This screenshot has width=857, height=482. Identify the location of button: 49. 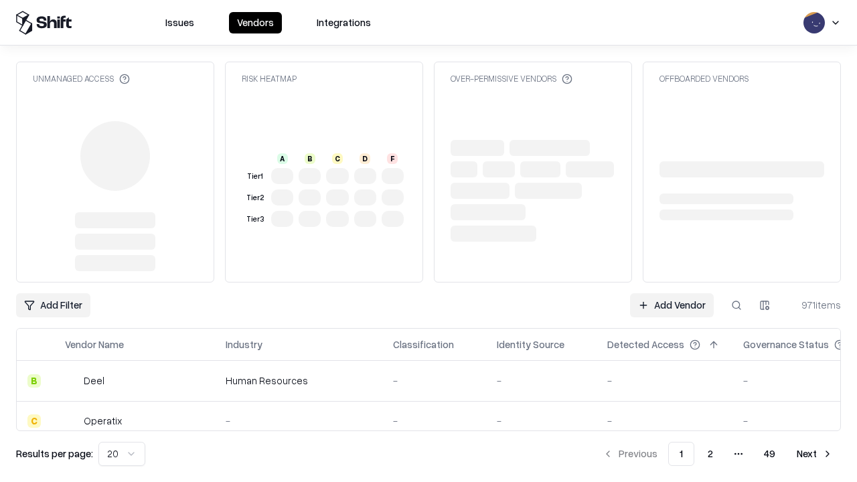
(769, 454).